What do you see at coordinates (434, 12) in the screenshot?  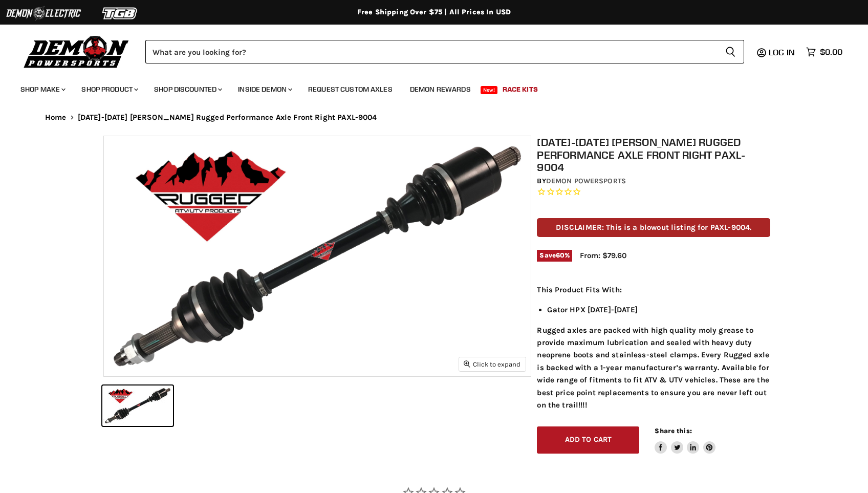 I see `div: Free Shipping Over $75 | All Prices In USD` at bounding box center [434, 12].